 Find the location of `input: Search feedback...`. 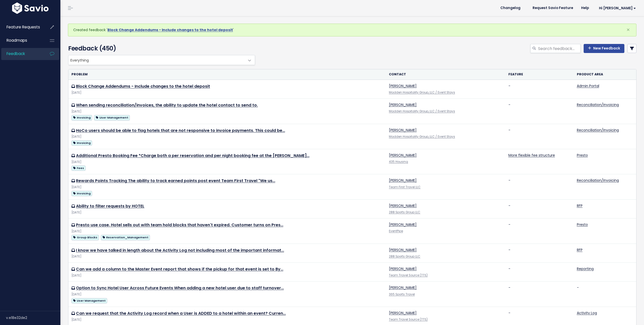

input: Search feedback... is located at coordinates (559, 49).